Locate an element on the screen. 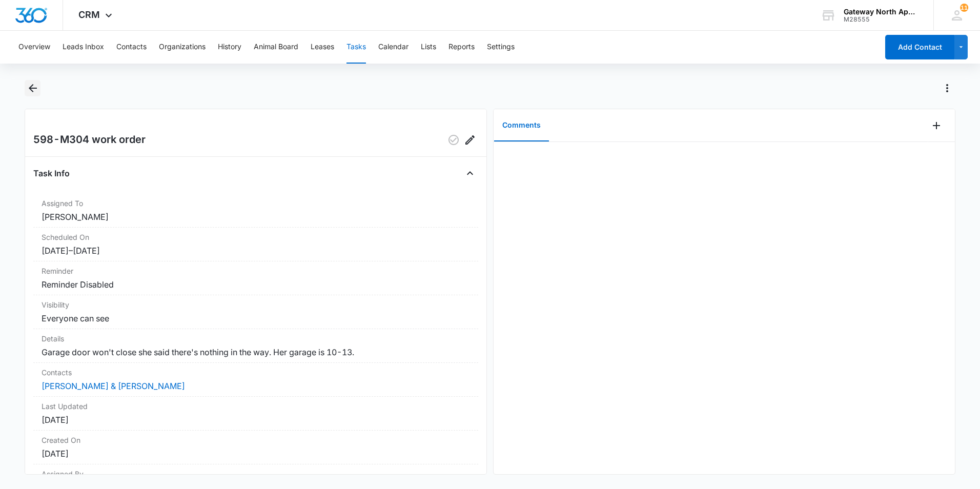 The image size is (980, 489). span: 11 is located at coordinates (964, 8).